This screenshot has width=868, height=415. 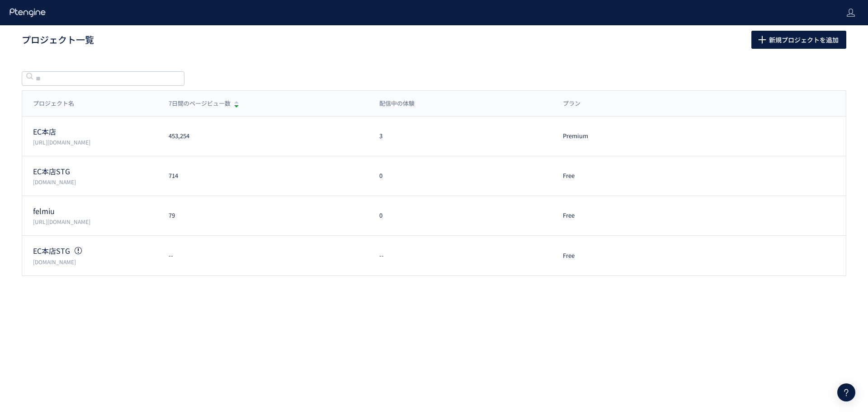 What do you see at coordinates (571, 104) in the screenshot?
I see `span: プラン` at bounding box center [571, 104].